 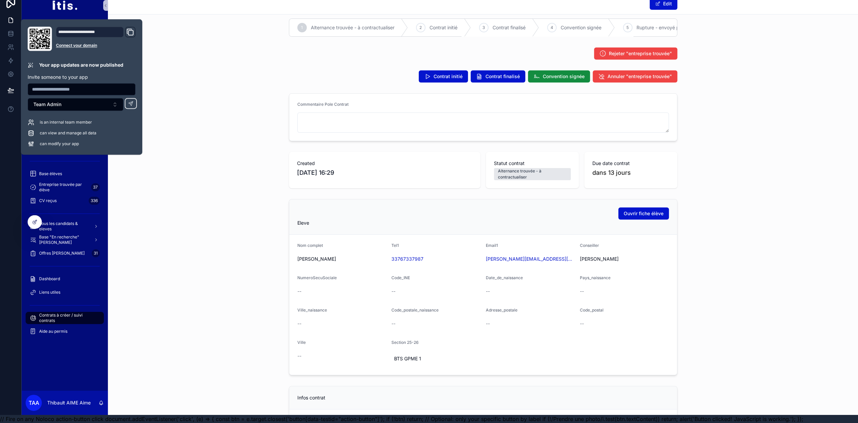 What do you see at coordinates (50, 293) in the screenshot?
I see `span: Liens utiles` at bounding box center [50, 293].